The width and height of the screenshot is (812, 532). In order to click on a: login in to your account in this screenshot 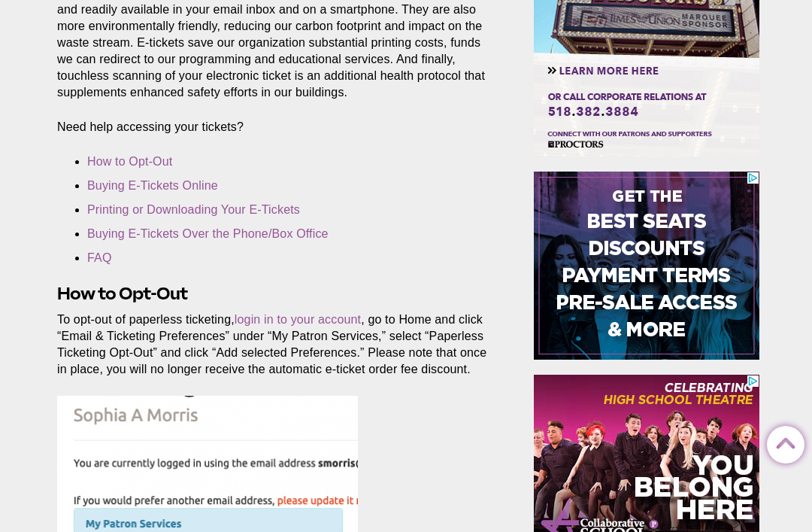, I will do `click(297, 319)`.